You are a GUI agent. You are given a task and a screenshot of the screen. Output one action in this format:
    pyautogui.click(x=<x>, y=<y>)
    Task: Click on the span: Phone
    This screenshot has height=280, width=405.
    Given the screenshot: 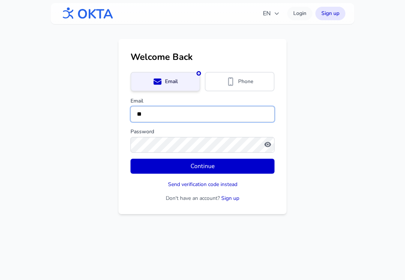 What is the action you would take?
    pyautogui.click(x=246, y=82)
    